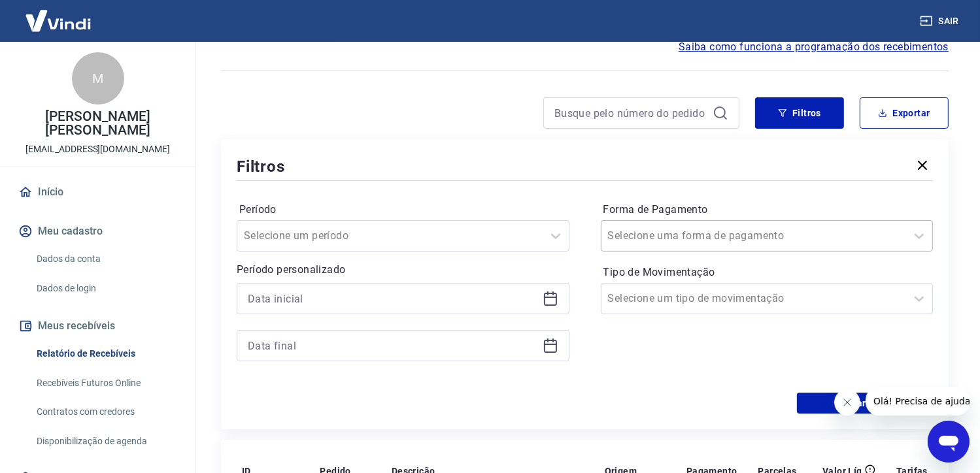 This screenshot has height=473, width=980. I want to click on a: Recebíveis Futuros Online, so click(105, 383).